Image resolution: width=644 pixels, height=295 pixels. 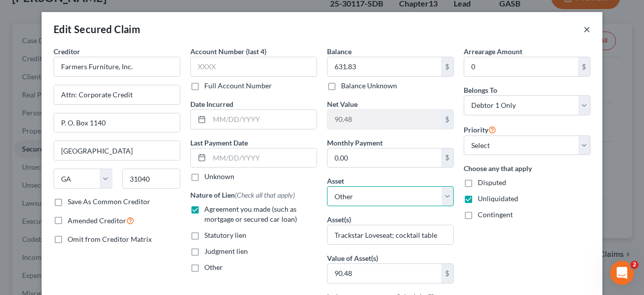 I want to click on label: Date Incurred, so click(x=212, y=104).